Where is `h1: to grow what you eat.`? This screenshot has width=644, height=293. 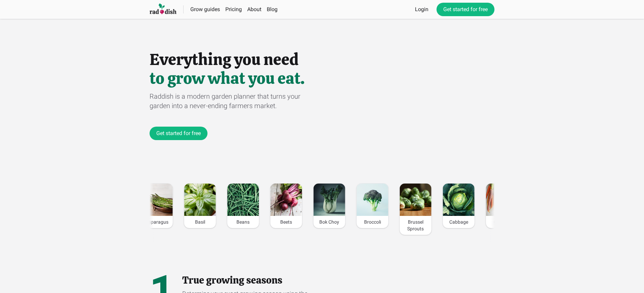 h1: to grow what you eat. is located at coordinates (322, 78).